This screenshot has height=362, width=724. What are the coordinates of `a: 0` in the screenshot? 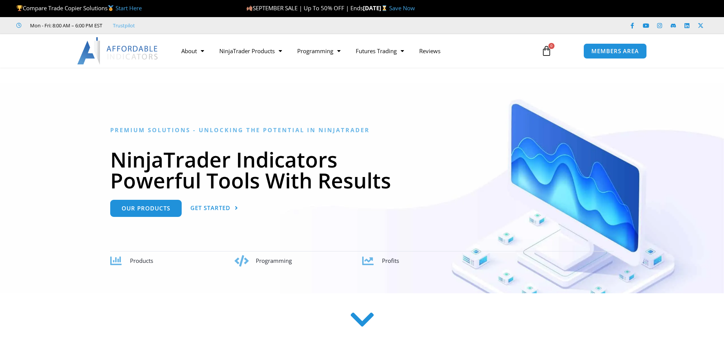 It's located at (547, 51).